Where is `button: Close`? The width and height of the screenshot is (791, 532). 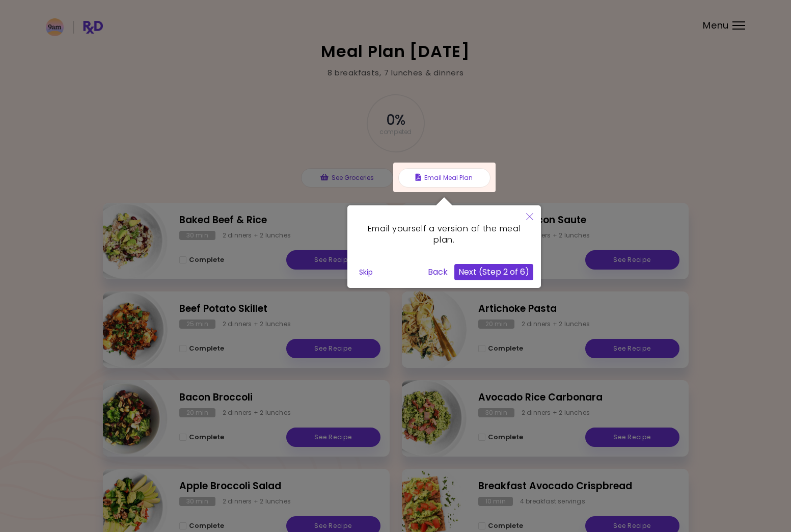
button: Close is located at coordinates (529, 217).